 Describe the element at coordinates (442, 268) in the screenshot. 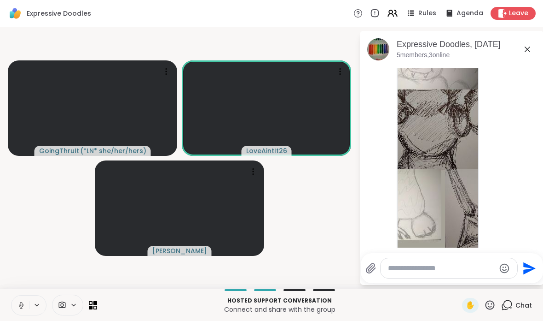

I see `textarea: Type your message` at that location.